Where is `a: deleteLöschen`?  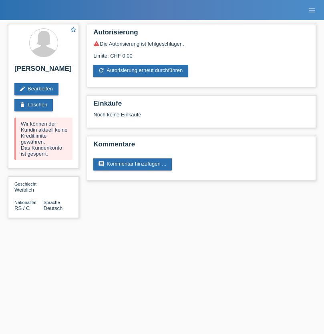 a: deleteLöschen is located at coordinates (34, 105).